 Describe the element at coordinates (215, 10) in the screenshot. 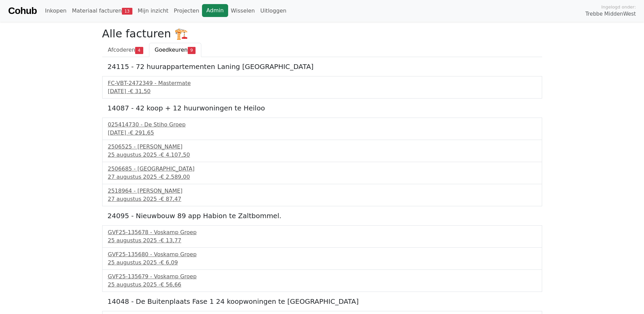

I see `a: Admin` at that location.